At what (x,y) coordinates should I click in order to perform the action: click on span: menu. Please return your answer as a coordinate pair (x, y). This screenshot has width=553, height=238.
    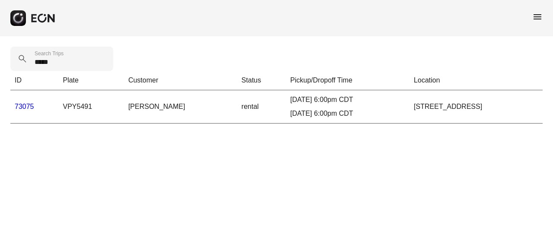
    Looking at the image, I should click on (537, 17).